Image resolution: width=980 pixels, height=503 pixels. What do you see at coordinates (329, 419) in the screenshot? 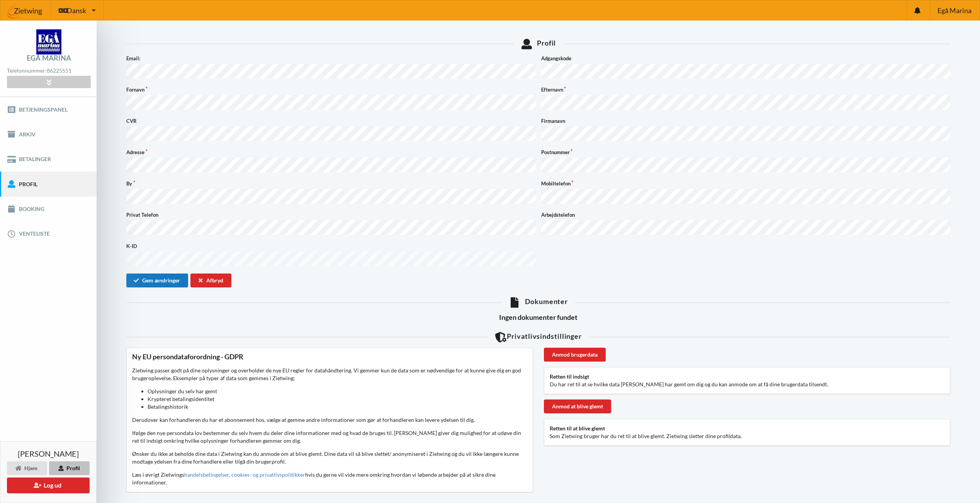
I see `p: Derudover kan forhandleren du har et abonnement hos, vælge at gemme andre informationer som gør a...` at bounding box center [329, 419].